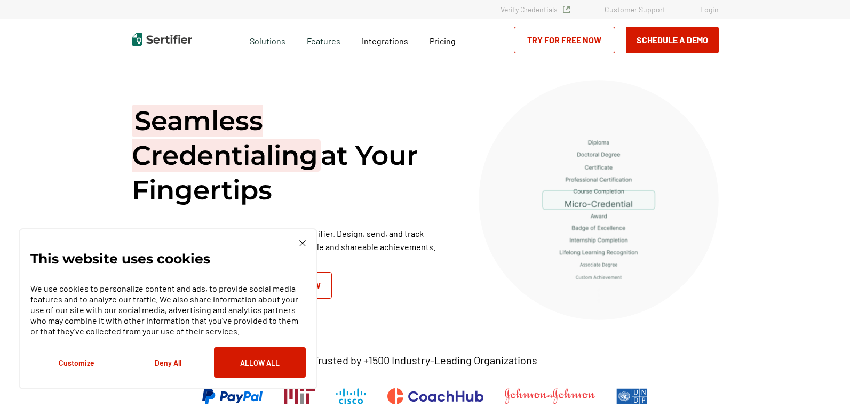 Image resolution: width=850 pixels, height=408 pixels. Describe the element at coordinates (226, 138) in the screenshot. I see `span: Seamless Credentialing` at that location.